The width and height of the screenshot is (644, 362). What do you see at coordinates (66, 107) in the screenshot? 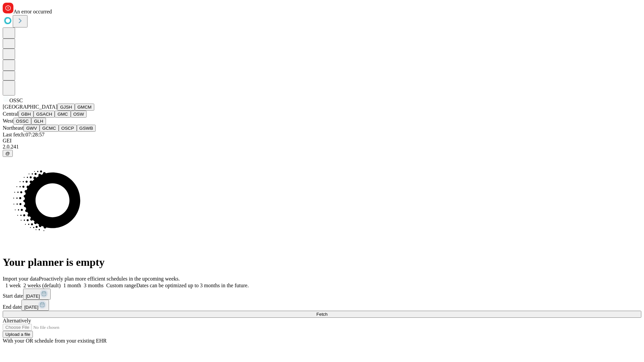
I see `button: GJSH` at bounding box center [66, 107].